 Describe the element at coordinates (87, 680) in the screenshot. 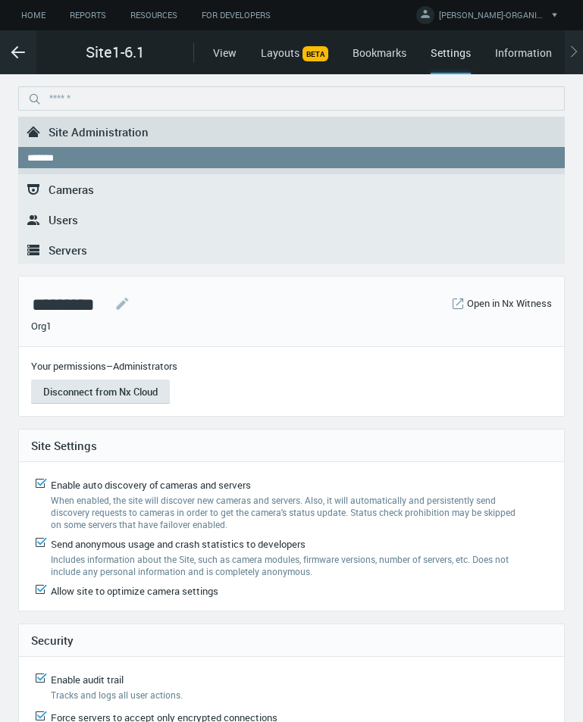

I see `span: Enable audit trail` at that location.